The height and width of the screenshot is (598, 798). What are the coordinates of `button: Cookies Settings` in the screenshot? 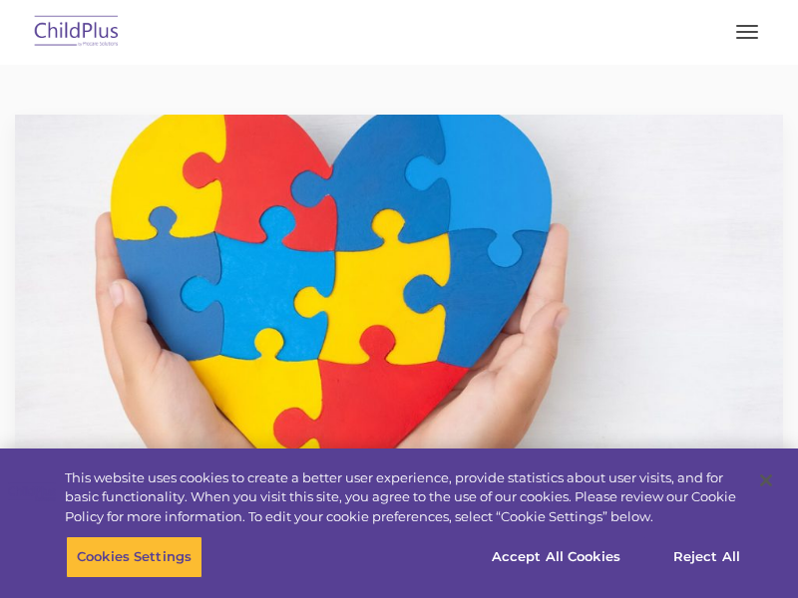 It's located at (134, 557).